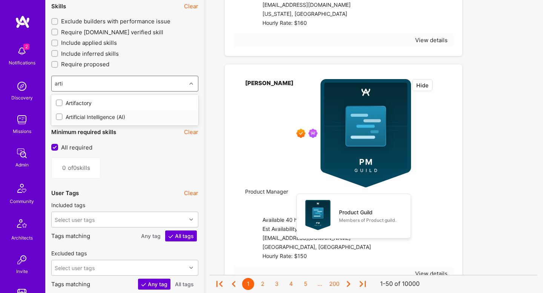 This screenshot has height=293, width=543. What do you see at coordinates (22, 154) in the screenshot?
I see `img: admin teamwork` at bounding box center [22, 154].